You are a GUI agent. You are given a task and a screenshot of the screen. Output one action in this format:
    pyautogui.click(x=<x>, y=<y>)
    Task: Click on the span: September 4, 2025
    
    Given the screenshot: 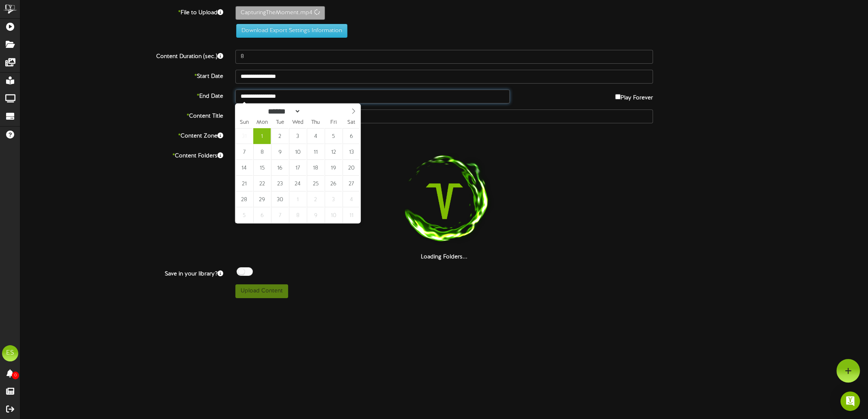 What is the action you would take?
    pyautogui.click(x=316, y=136)
    